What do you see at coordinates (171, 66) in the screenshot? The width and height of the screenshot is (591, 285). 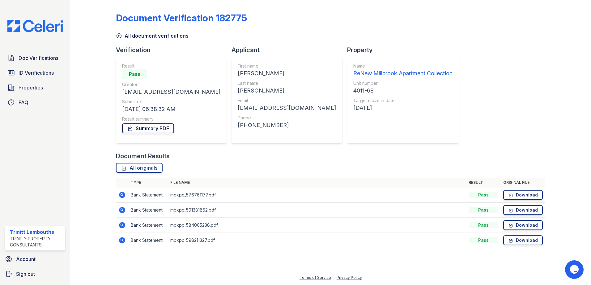 I see `div: Result` at bounding box center [171, 66].